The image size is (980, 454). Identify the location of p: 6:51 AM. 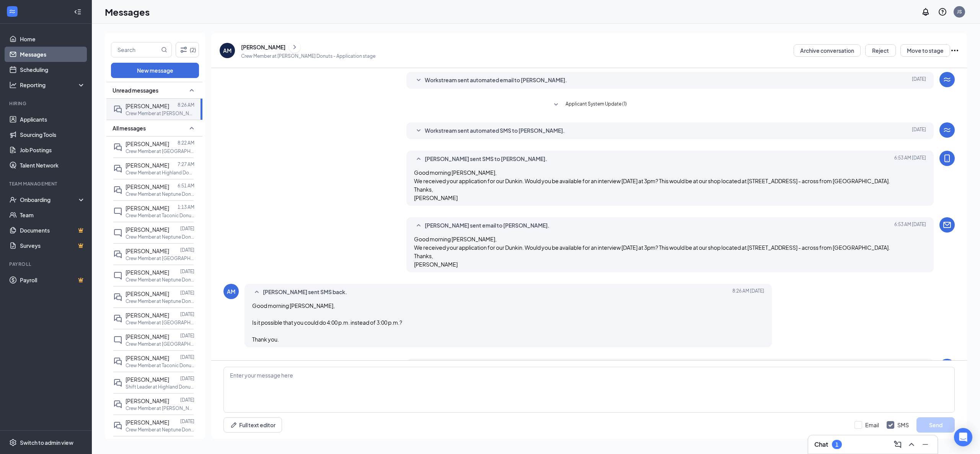
(186, 186).